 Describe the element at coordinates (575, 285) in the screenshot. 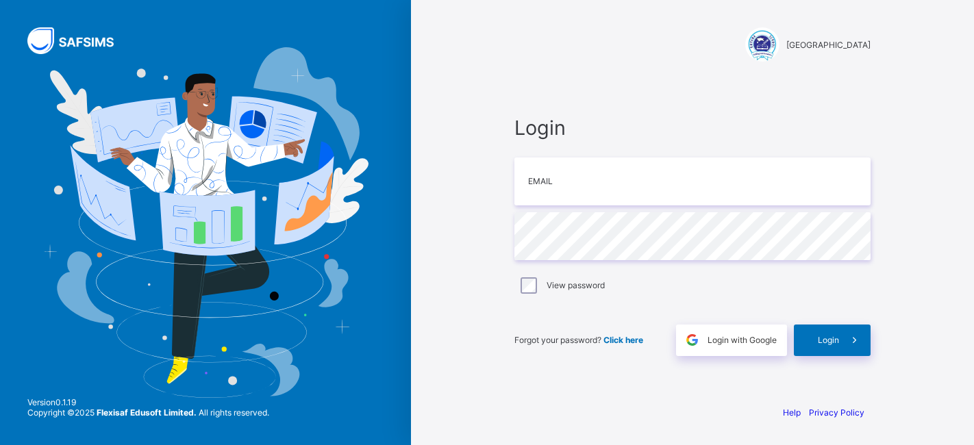

I see `label: View password` at that location.